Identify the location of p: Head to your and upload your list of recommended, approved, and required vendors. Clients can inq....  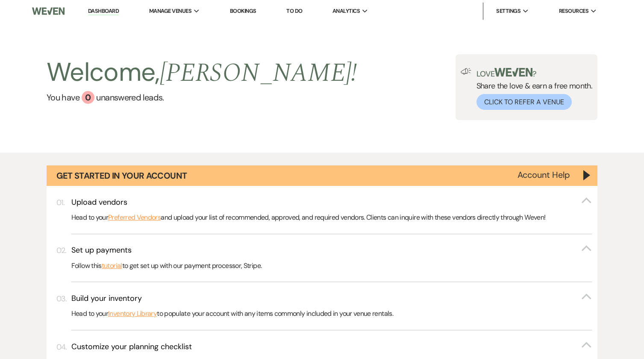
(332, 218).